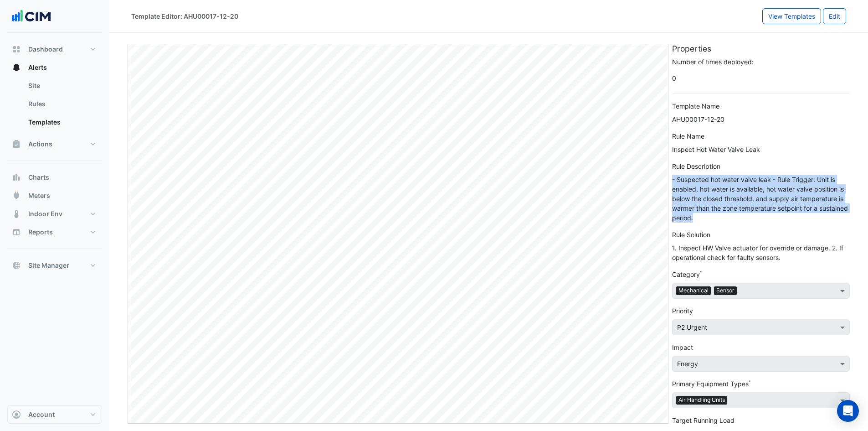 The height and width of the screenshot is (431, 868). Describe the element at coordinates (17, 177) in the screenshot. I see `app-icon: Charts` at that location.